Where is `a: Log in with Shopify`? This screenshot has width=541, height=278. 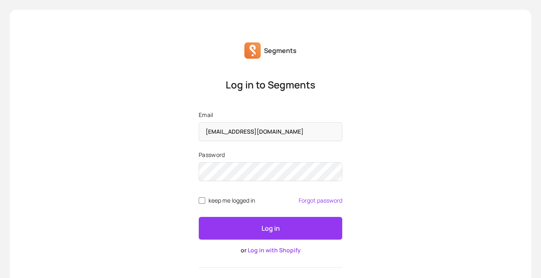 a: Log in with Shopify is located at coordinates (274, 250).